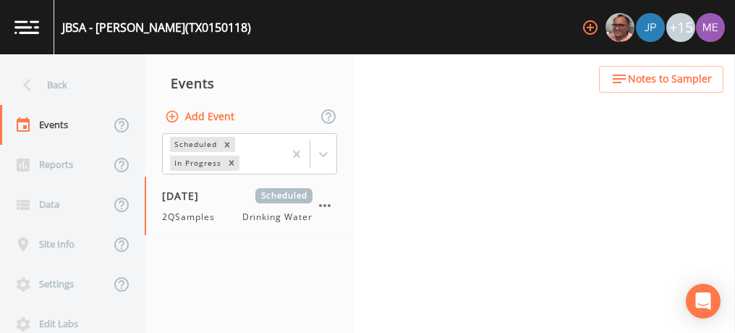 This screenshot has height=333, width=735. What do you see at coordinates (680, 27) in the screenshot?
I see `div: +15` at bounding box center [680, 27].